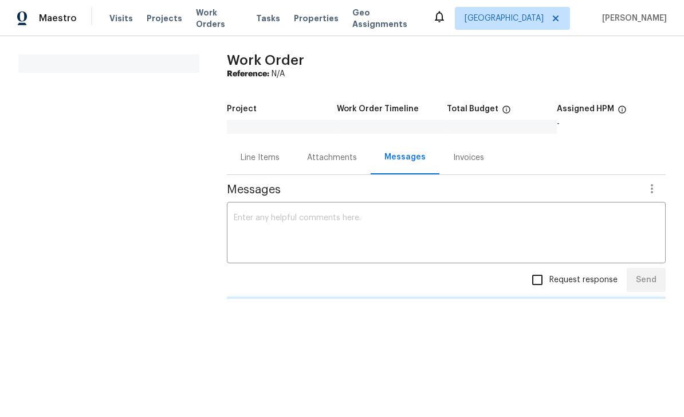 The image size is (684, 417). What do you see at coordinates (446, 74) in the screenshot?
I see `div: N/A` at bounding box center [446, 74].